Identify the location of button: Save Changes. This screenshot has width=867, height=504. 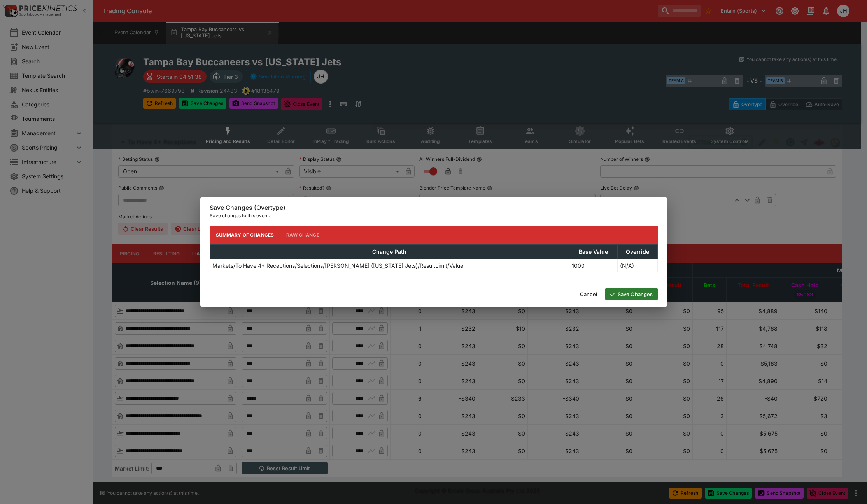
(632, 295).